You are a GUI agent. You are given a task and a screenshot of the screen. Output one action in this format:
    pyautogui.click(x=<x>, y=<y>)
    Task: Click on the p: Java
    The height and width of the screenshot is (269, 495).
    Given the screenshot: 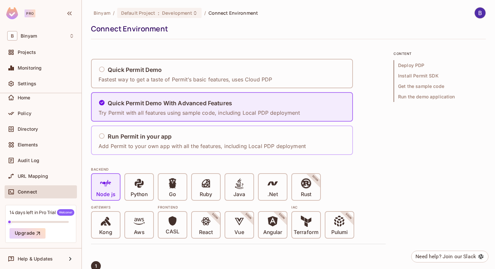 What is the action you would take?
    pyautogui.click(x=239, y=195)
    